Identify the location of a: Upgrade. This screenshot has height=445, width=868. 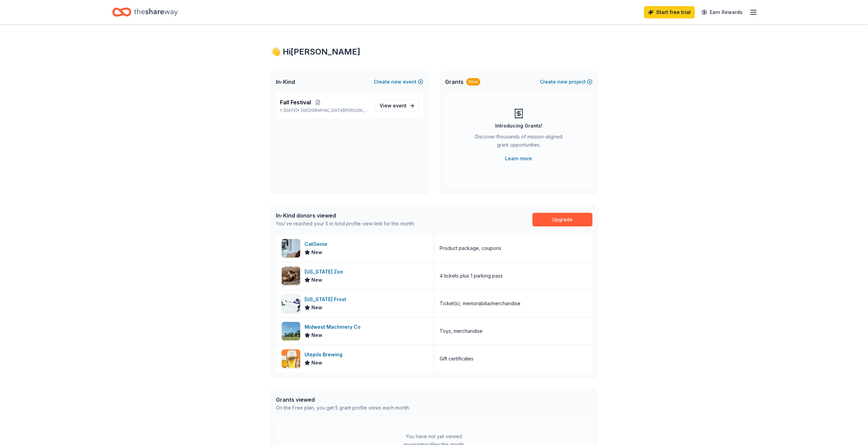
(562, 220).